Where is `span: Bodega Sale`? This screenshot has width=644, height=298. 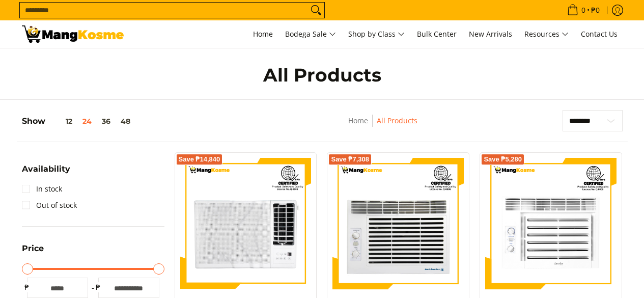
span: Bodega Sale is located at coordinates (311, 34).